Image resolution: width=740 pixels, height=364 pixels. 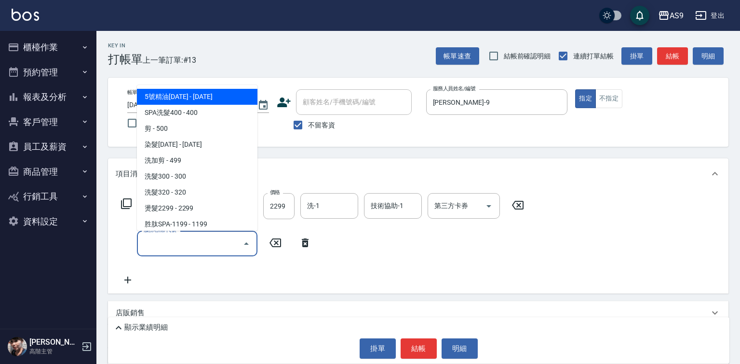 I want to click on span: 燙髮2299 - 2299, so click(x=197, y=208).